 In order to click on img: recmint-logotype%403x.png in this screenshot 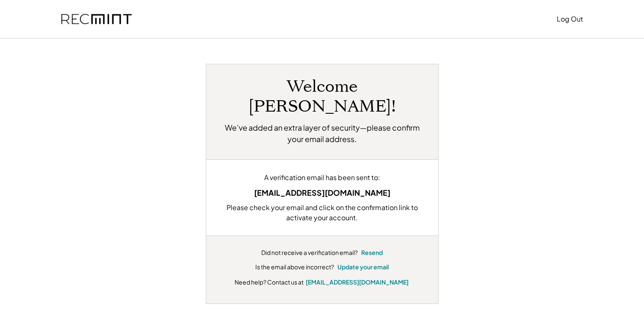, I will do `click(96, 19)`.